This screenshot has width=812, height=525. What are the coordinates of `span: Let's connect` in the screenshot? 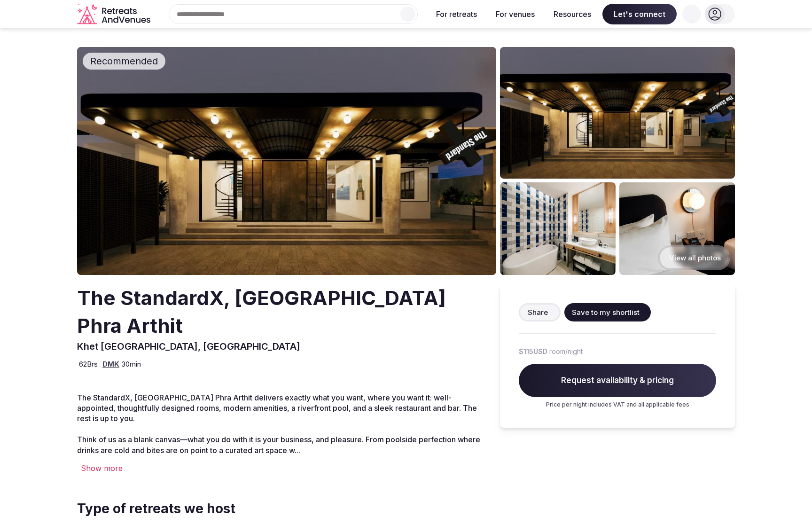 It's located at (639, 14).